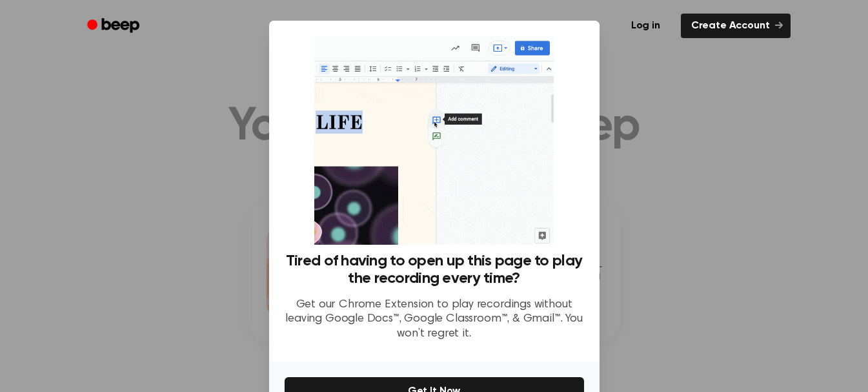 This screenshot has width=868, height=392. What do you see at coordinates (736, 26) in the screenshot?
I see `a: Create Account` at bounding box center [736, 26].